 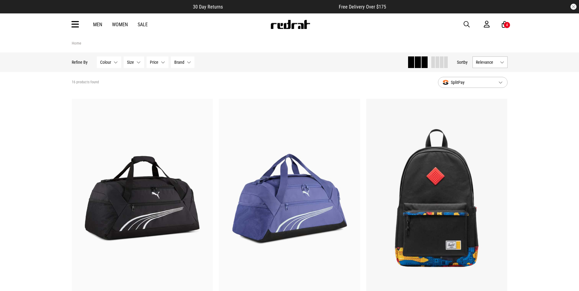 What do you see at coordinates (208, 7) in the screenshot?
I see `span: 30 Day Returns` at bounding box center [208, 7].